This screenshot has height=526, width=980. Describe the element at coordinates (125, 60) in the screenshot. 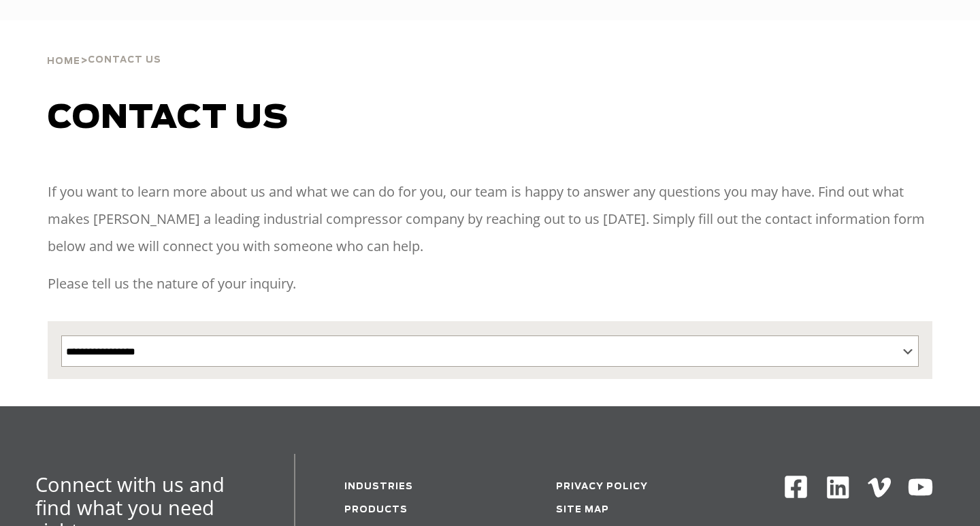

I see `span: Contact Us` at that location.